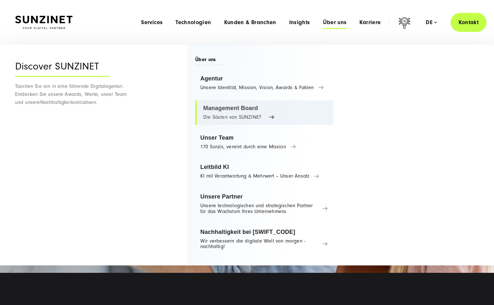 The width and height of the screenshot is (494, 305). I want to click on a: Karriere, so click(370, 23).